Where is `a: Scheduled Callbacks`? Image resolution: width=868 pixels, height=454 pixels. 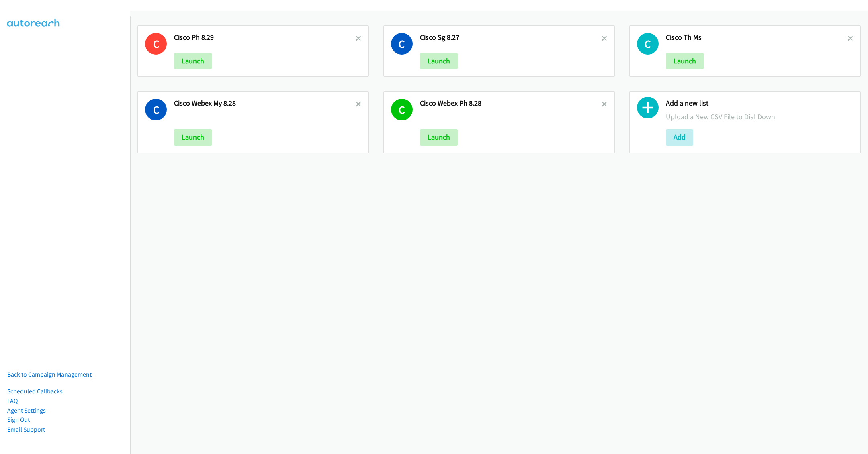 a: Scheduled Callbacks is located at coordinates (35, 391).